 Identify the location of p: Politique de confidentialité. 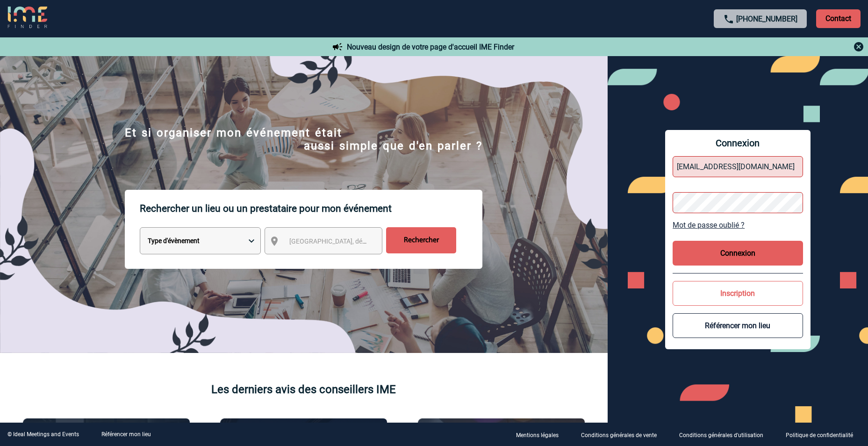
(819, 435).